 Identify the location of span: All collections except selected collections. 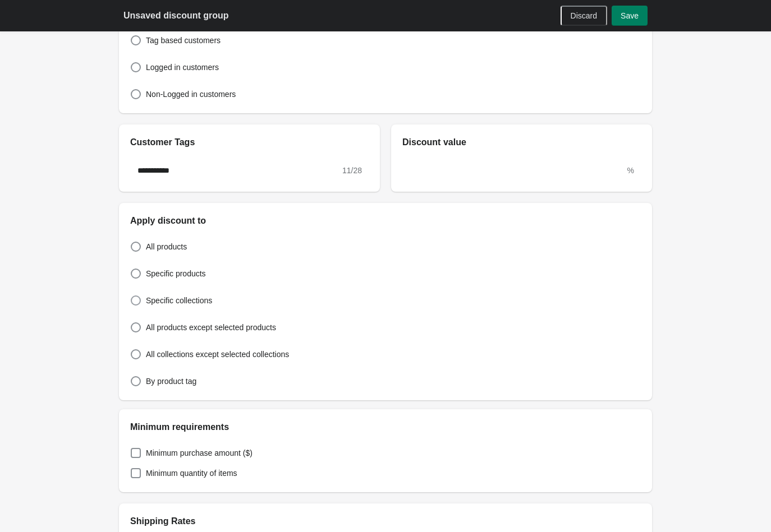
(217, 354).